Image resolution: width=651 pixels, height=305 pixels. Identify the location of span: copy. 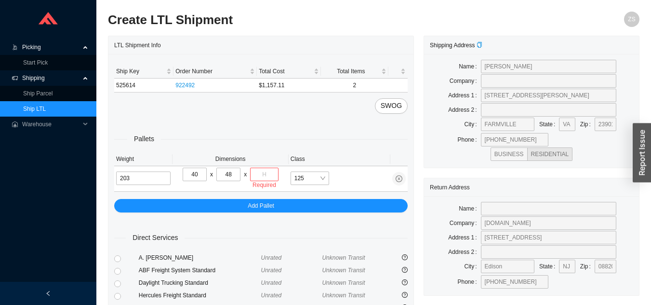
(479, 45).